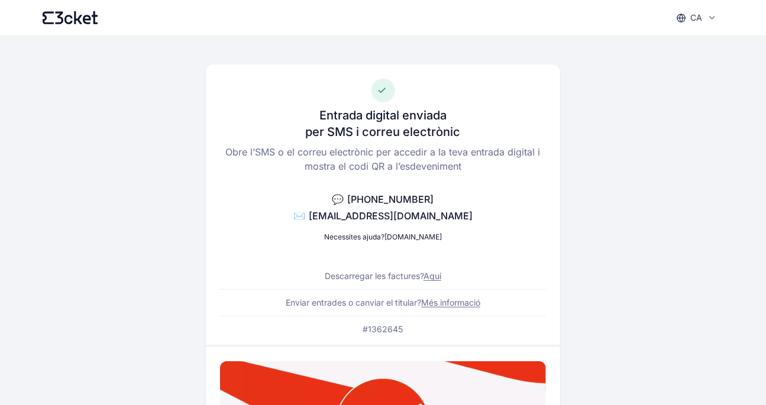  Describe the element at coordinates (354, 237) in the screenshot. I see `span: Necessites ajuda?` at that location.